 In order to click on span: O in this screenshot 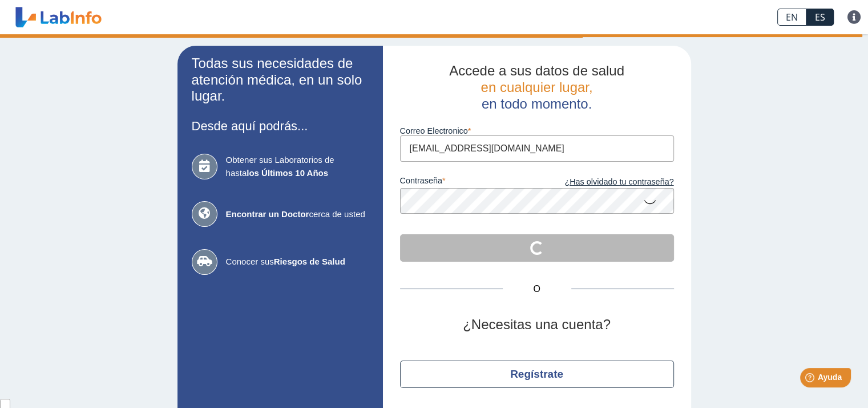, I will do `click(537, 288)`.